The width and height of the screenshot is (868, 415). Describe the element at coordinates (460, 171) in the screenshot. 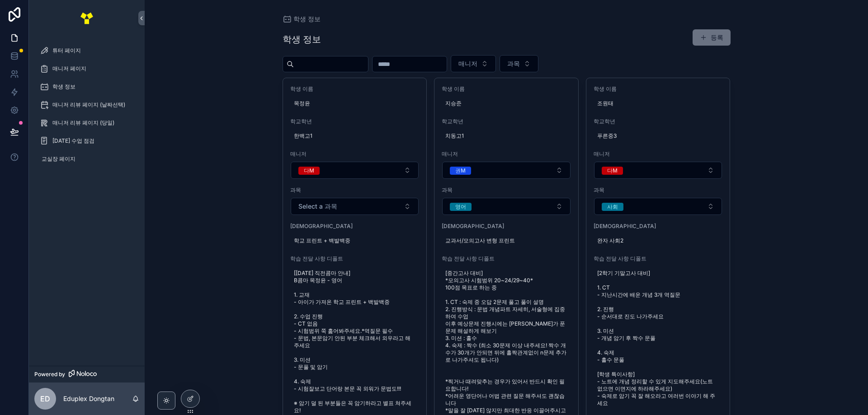

I see `div: 권M` at that location.